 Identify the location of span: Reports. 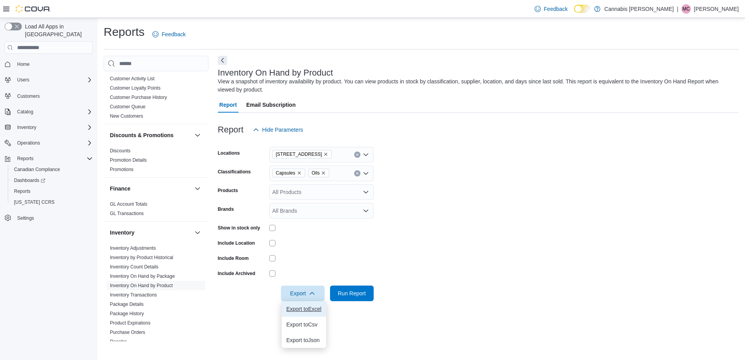
(52, 191).